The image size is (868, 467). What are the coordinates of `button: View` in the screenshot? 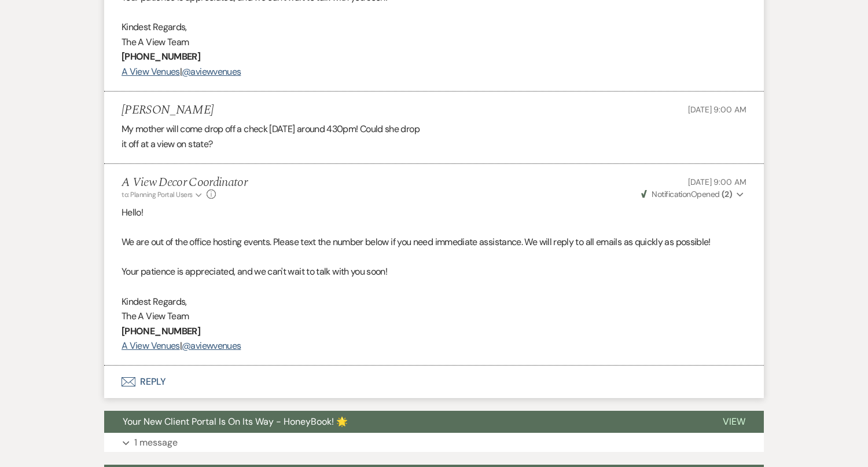 It's located at (734, 421).